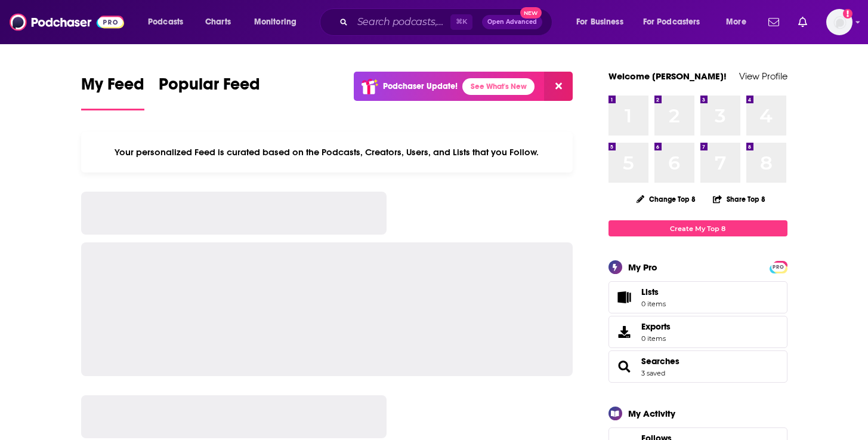  I want to click on a: Podchaser - Follow, Share and Rate Podcasts, so click(67, 22).